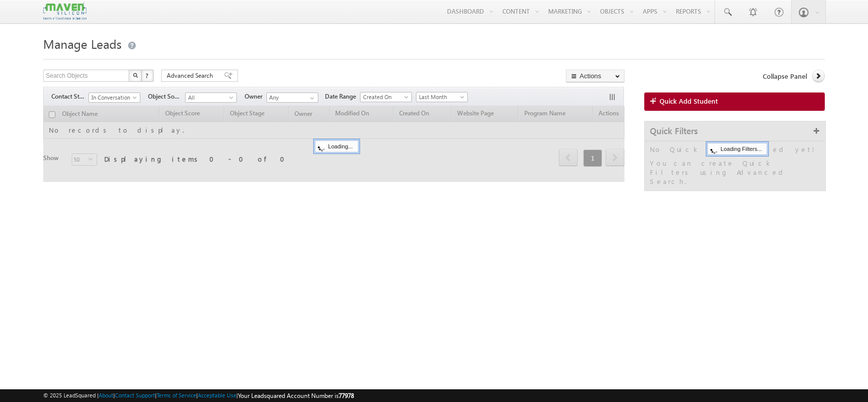  I want to click on span: Contact Stage, so click(70, 97).